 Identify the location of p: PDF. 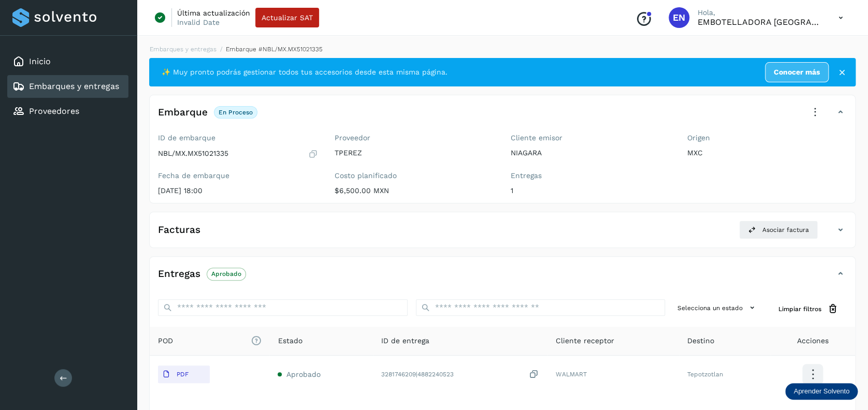
(182, 375).